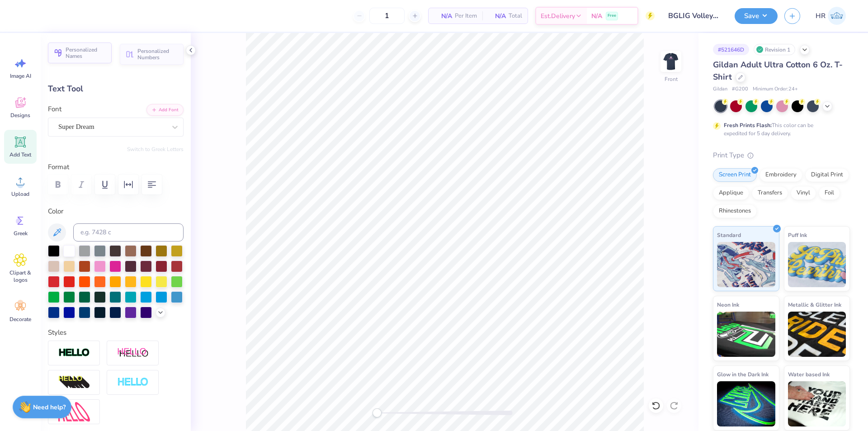  I want to click on img: Free Distort, so click(74, 412).